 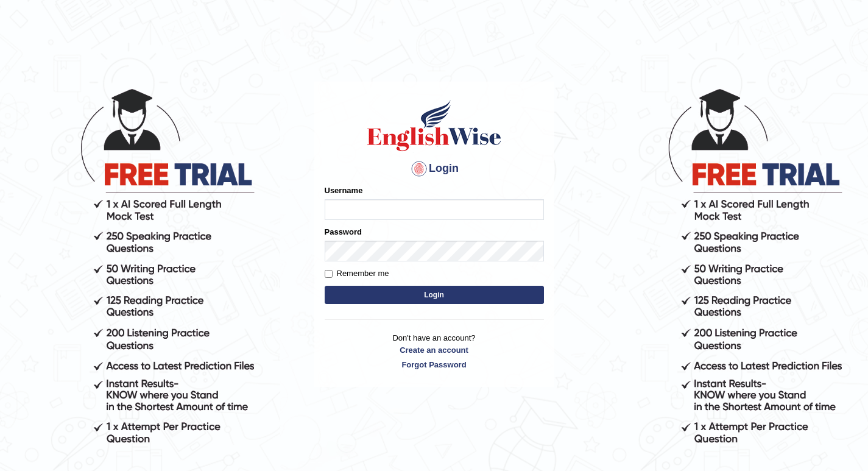 I want to click on label: Remember me, so click(x=357, y=273).